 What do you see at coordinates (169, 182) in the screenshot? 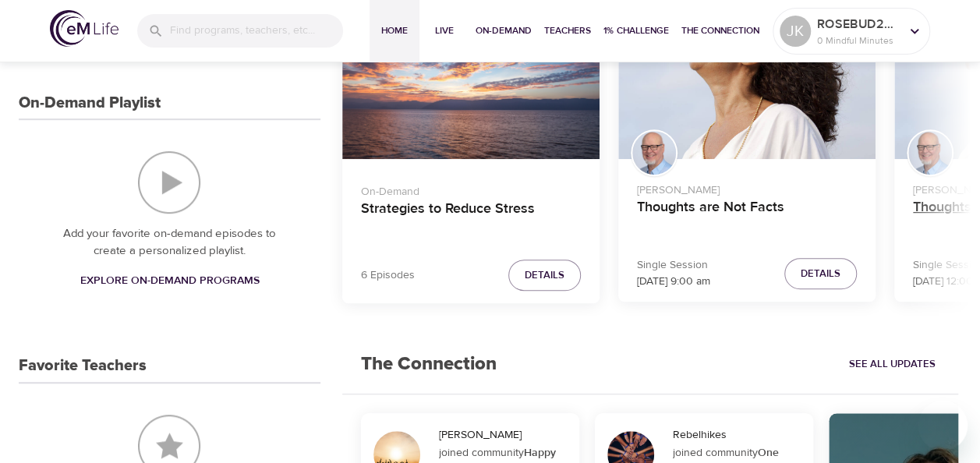
I see `img: On-Demand Playlist` at bounding box center [169, 182].